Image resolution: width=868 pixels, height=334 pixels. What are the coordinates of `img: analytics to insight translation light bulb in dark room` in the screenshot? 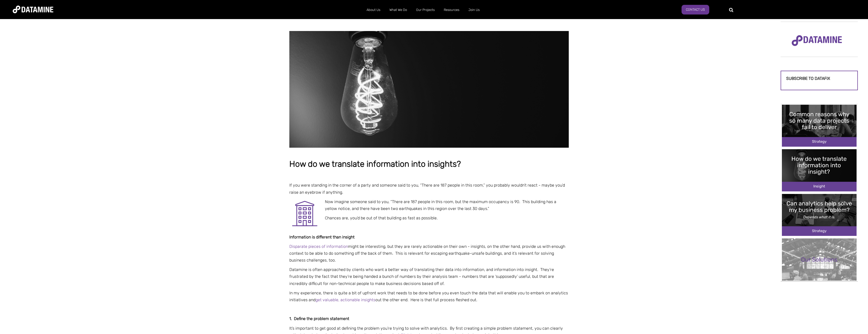 It's located at (429, 89).